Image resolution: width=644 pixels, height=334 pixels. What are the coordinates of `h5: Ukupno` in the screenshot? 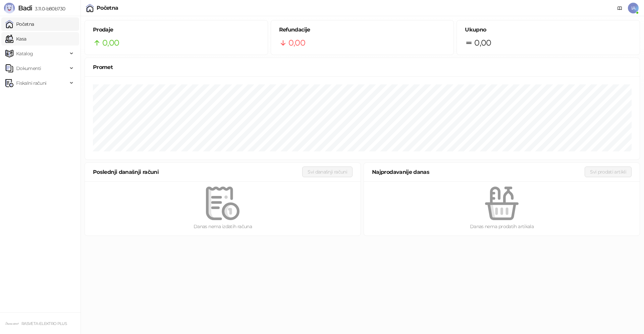 It's located at (548, 30).